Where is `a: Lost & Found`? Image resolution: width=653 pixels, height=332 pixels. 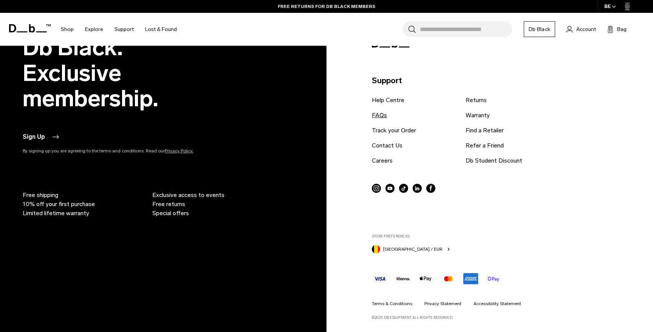
a: Lost & Found is located at coordinates (161, 29).